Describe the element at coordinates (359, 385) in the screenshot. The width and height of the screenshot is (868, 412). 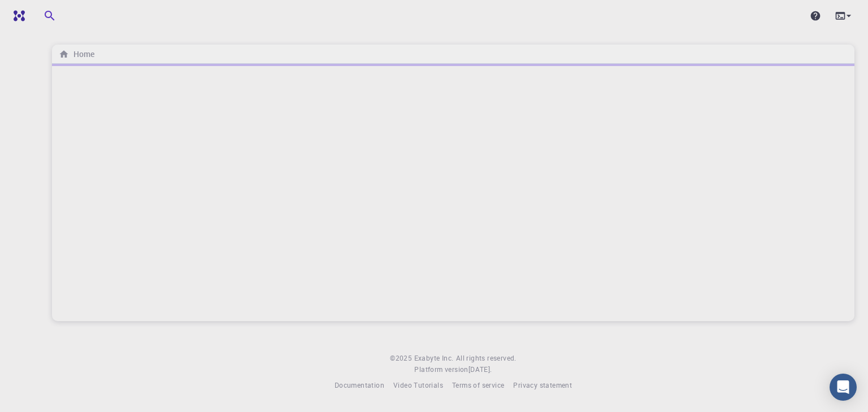
I see `span: Documentation` at that location.